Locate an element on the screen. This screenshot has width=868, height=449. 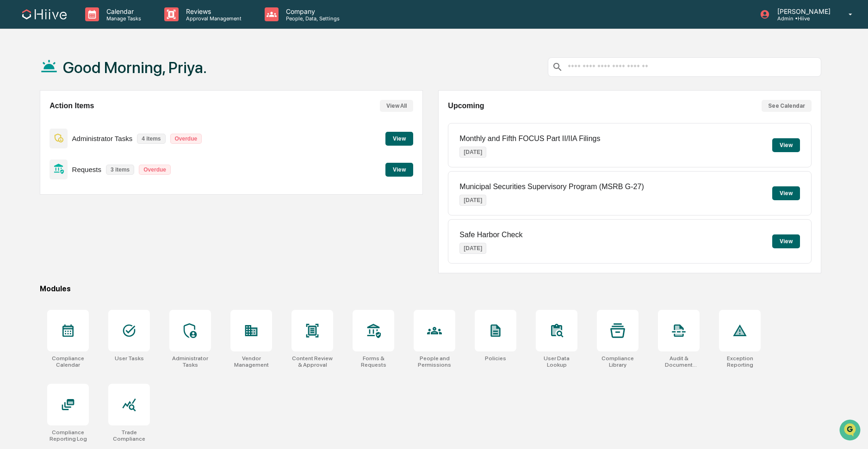
p: How can we help? is located at coordinates (89, 26).